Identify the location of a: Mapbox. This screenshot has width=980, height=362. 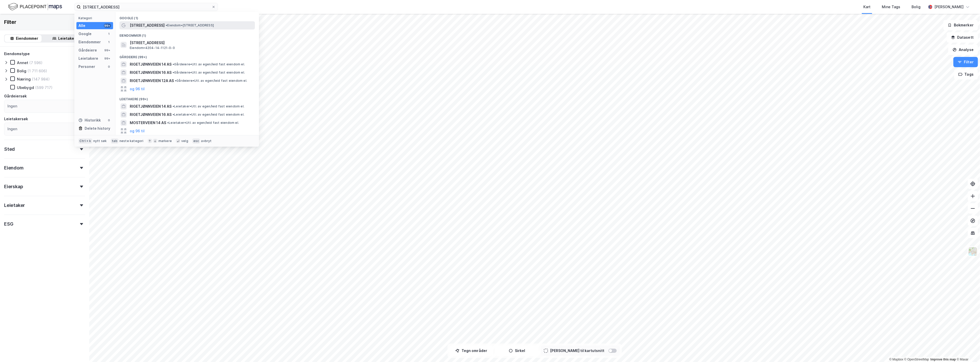
(896, 360).